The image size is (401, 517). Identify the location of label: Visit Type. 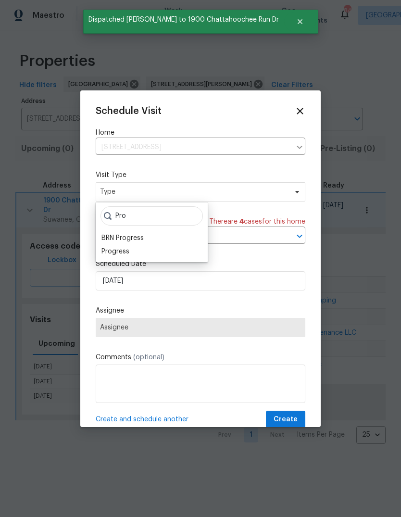
(201, 175).